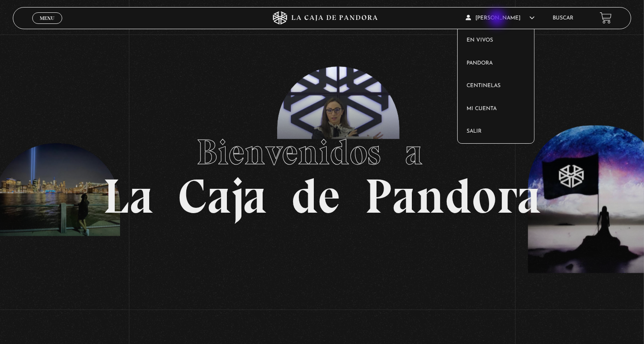  What do you see at coordinates (47, 26) in the screenshot?
I see `span: Cerrar` at bounding box center [47, 26].